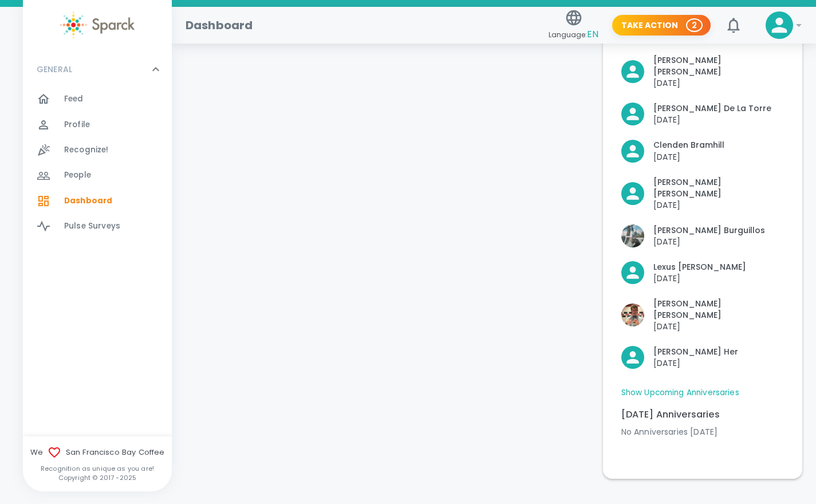 This screenshot has width=816, height=504. I want to click on span: Profile, so click(77, 124).